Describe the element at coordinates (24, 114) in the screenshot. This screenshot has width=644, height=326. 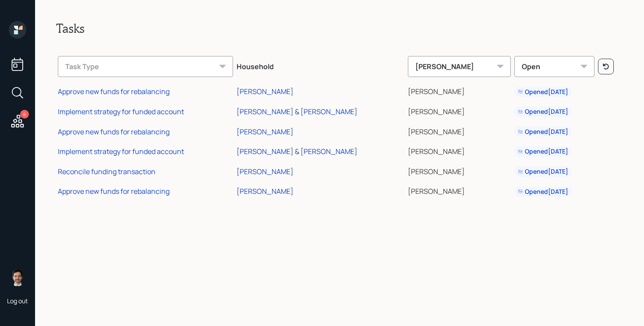
I see `div: 6` at that location.